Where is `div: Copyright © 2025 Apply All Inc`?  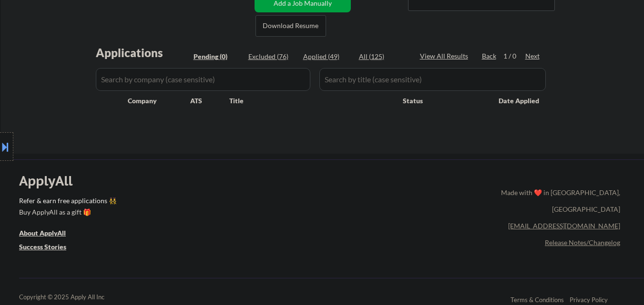 div: Copyright © 2025 Apply All Inc is located at coordinates (74, 297).